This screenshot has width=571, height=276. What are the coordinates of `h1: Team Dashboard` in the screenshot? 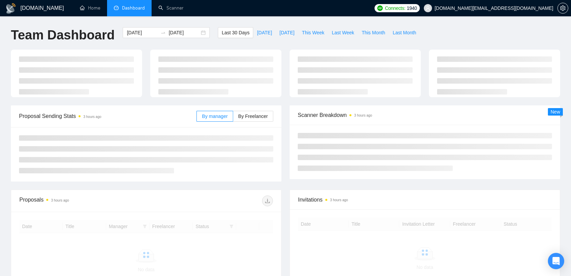 It's located at (63, 35).